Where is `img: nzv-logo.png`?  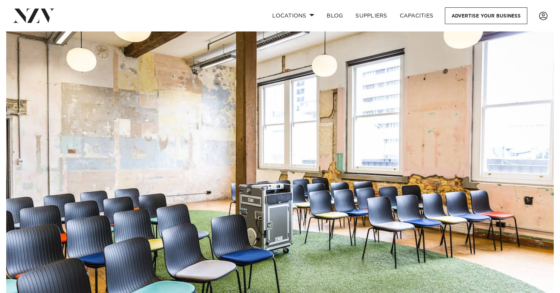 img: nzv-logo.png is located at coordinates (33, 16).